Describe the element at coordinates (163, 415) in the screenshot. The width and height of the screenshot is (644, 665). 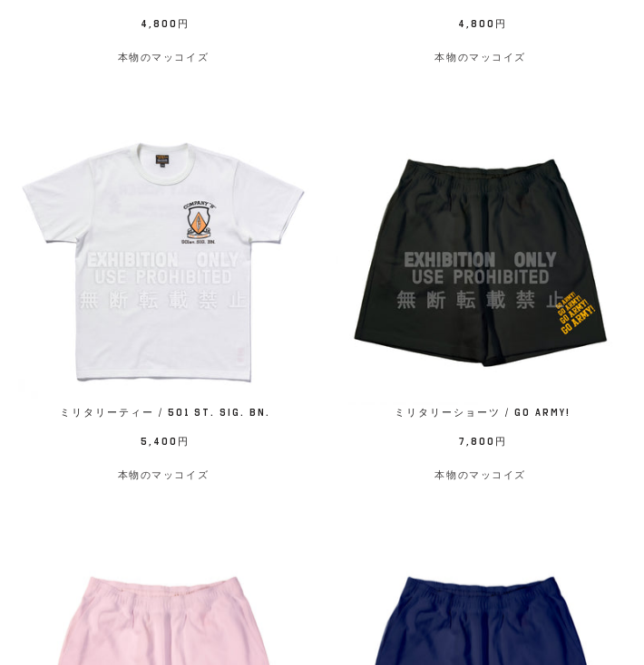
I see `span: ミリタリーティー / 501 st. SIG. BN.` at that location.